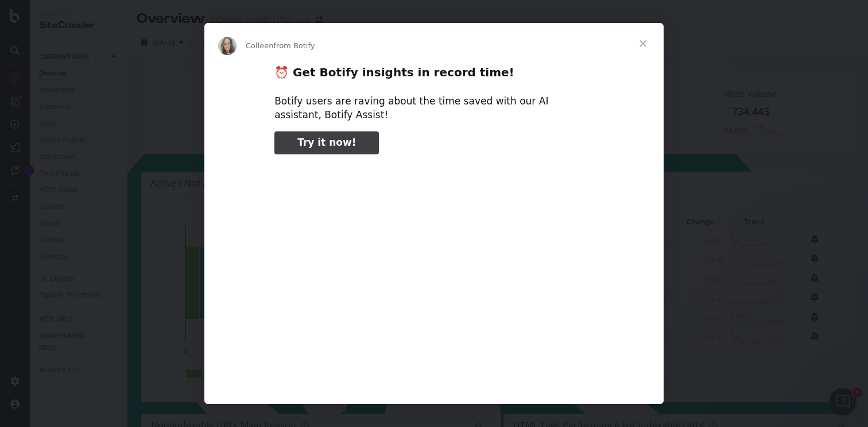 The width and height of the screenshot is (868, 427). What do you see at coordinates (327, 143) in the screenshot?
I see `a: Try it now!` at bounding box center [327, 143].